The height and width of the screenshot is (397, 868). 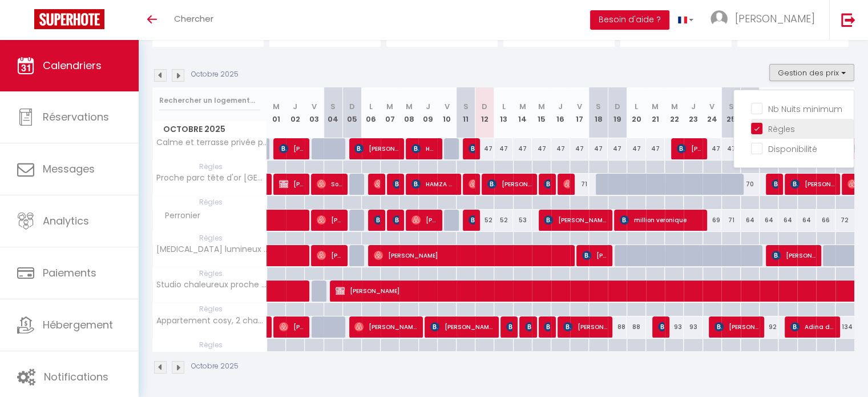 I want to click on th: 22, so click(x=675, y=113).